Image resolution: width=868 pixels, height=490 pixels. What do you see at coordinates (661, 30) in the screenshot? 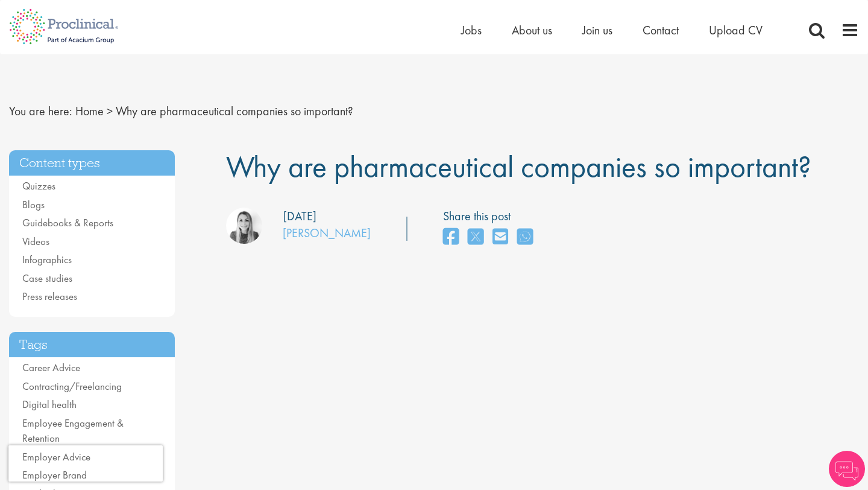
I see `span: Contact` at bounding box center [661, 30].